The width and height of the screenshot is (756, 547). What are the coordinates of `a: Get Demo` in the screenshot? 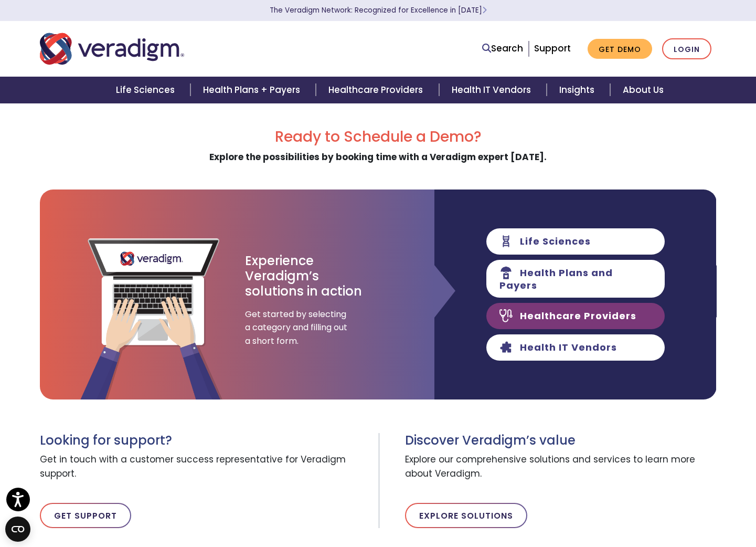 It's located at (620, 49).